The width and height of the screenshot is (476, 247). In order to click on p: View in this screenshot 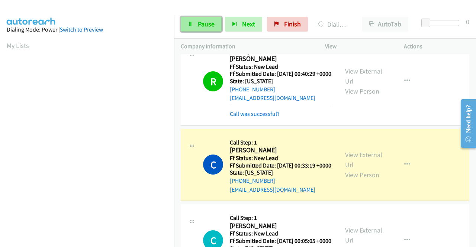, I will do `click(358, 47)`.